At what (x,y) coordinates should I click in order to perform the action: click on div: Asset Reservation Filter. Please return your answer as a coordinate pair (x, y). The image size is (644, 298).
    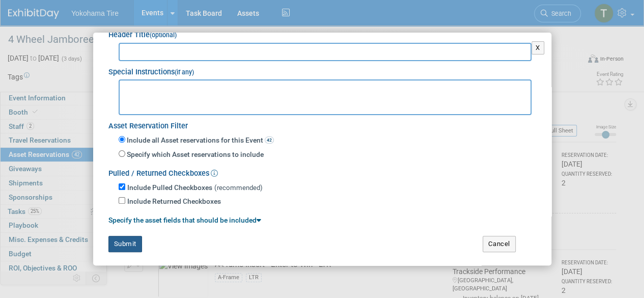
    Looking at the image, I should click on (322, 124).